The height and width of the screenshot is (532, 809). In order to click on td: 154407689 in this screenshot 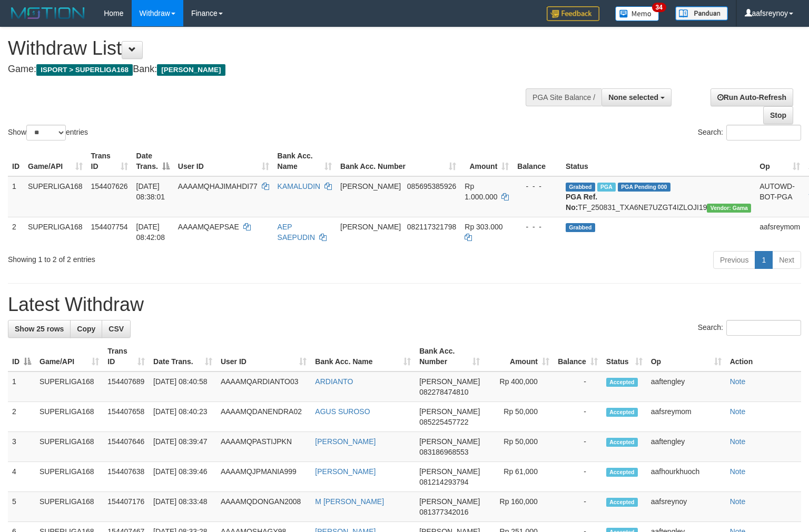, I will do `click(126, 387)`.